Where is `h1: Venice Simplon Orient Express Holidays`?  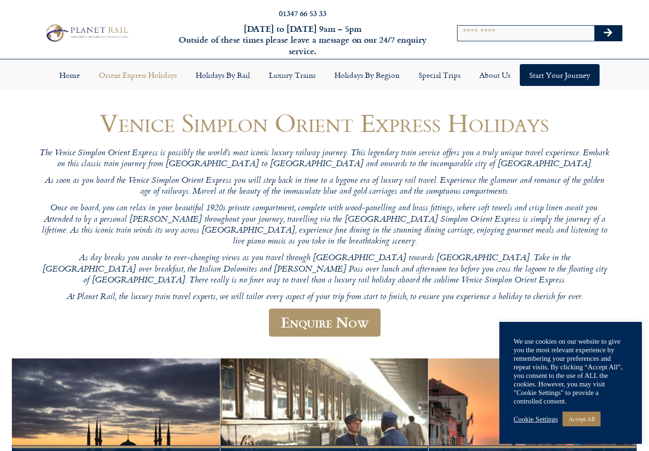
h1: Venice Simplon Orient Express Holidays is located at coordinates (325, 123).